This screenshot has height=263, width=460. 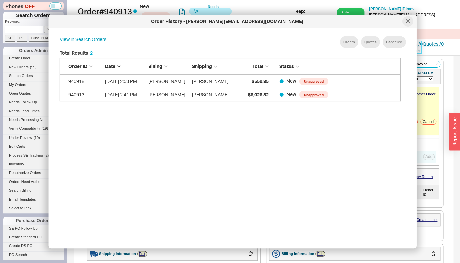 I want to click on span: Status, so click(x=287, y=66).